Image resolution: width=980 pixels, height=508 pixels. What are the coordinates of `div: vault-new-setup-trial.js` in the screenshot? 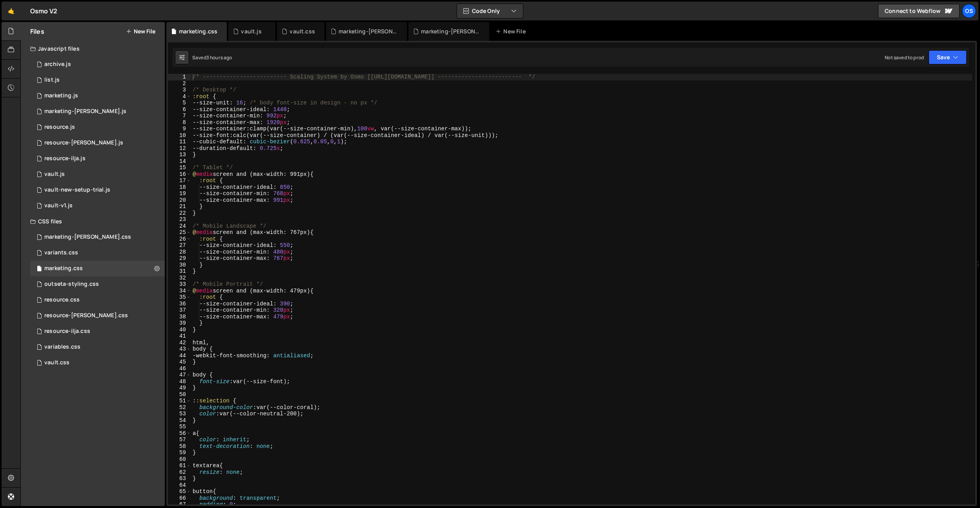 It's located at (77, 190).